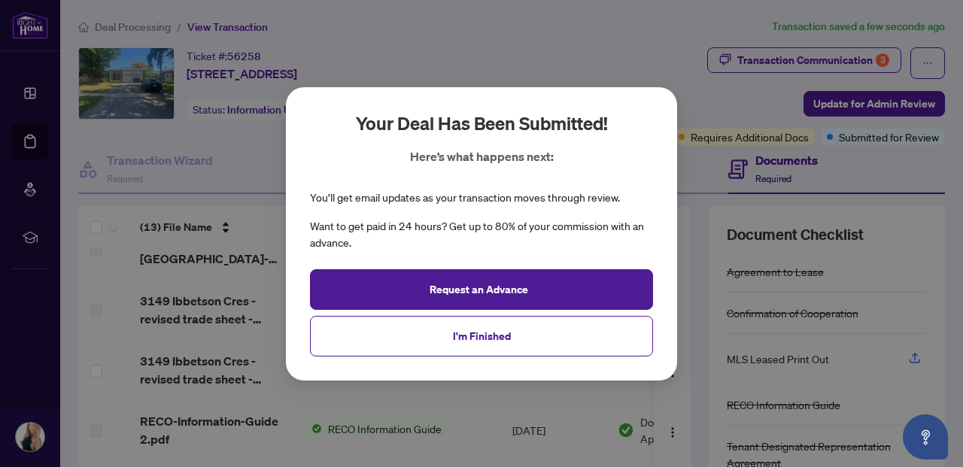 The height and width of the screenshot is (467, 963). Describe the element at coordinates (482, 289) in the screenshot. I see `button: Request an Advance` at that location.